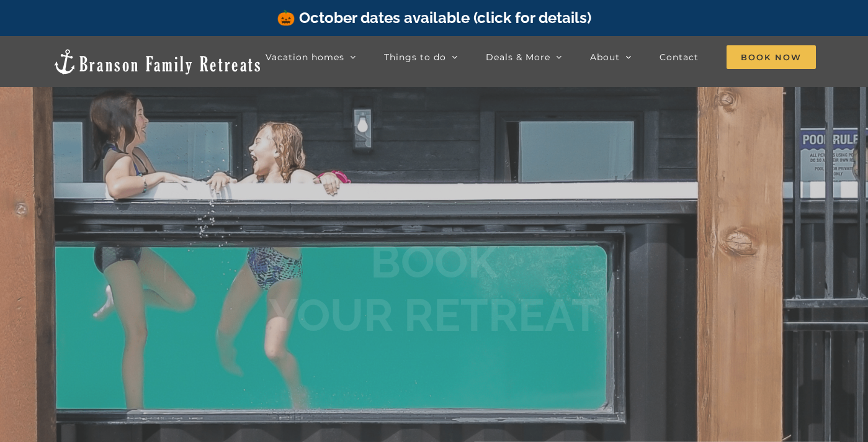 This screenshot has height=442, width=868. What do you see at coordinates (524, 57) in the screenshot?
I see `a: Deals & More` at bounding box center [524, 57].